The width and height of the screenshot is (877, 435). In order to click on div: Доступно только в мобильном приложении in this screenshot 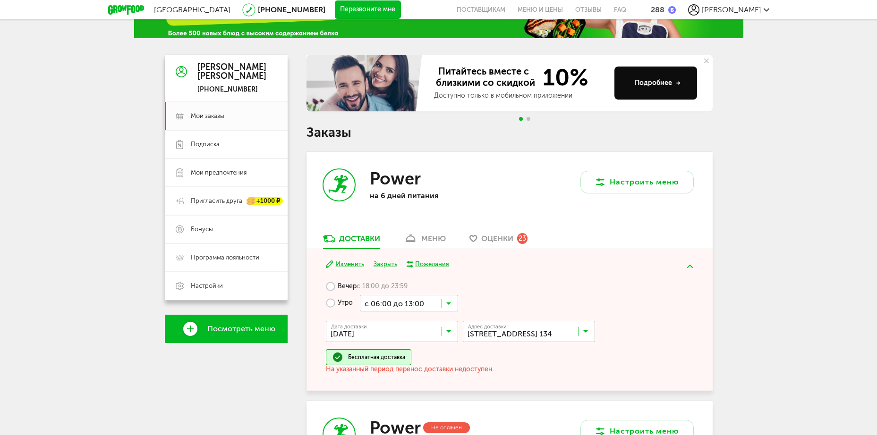, I will do `click(520, 96)`.